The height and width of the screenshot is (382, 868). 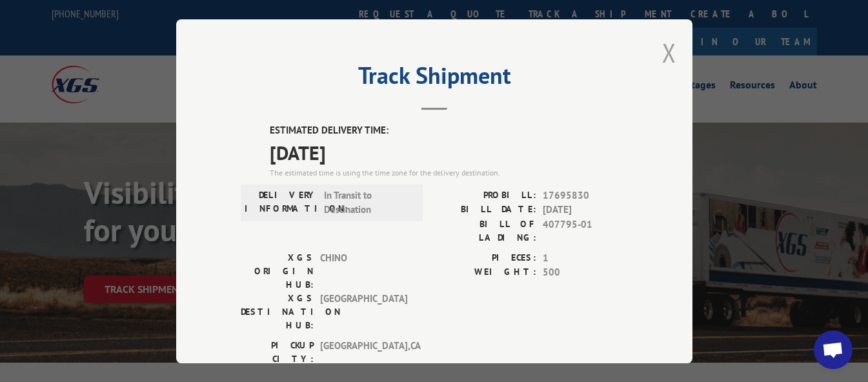 What do you see at coordinates (833, 350) in the screenshot?
I see `div: Open chat` at bounding box center [833, 350].